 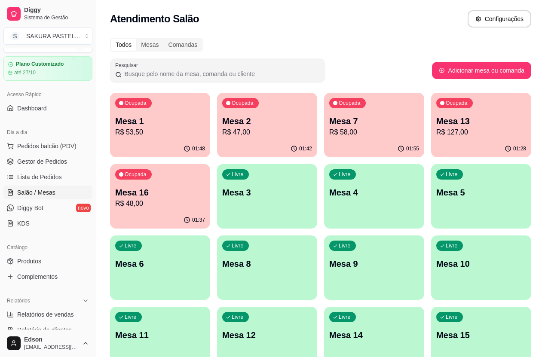 What do you see at coordinates (374, 335) in the screenshot?
I see `p: Mesa 14` at bounding box center [374, 335].